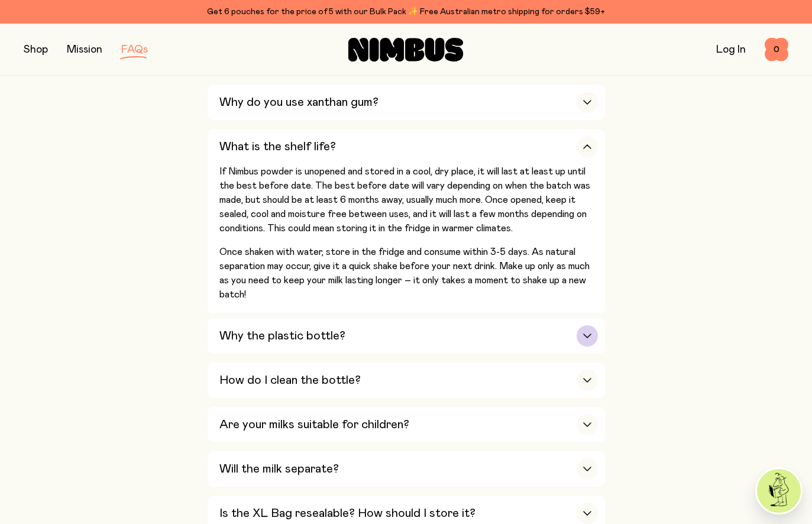 The image size is (812, 524). I want to click on button: How do I clean the bottle?, so click(407, 380).